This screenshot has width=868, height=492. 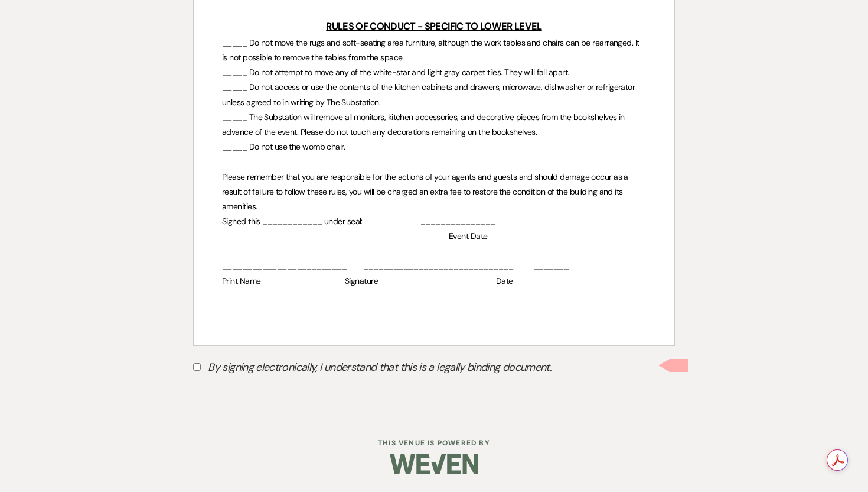 What do you see at coordinates (431, 49) in the screenshot?
I see `span: _____ Do not move the rugs and soft-seating area furniture, although the work tables and chairs c...` at bounding box center [431, 49].